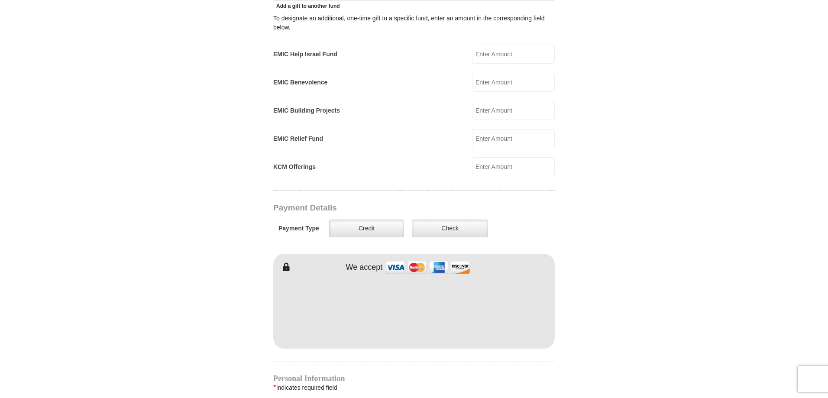 Image resolution: width=828 pixels, height=398 pixels. Describe the element at coordinates (299, 228) in the screenshot. I see `h5: Payment Type` at that location.